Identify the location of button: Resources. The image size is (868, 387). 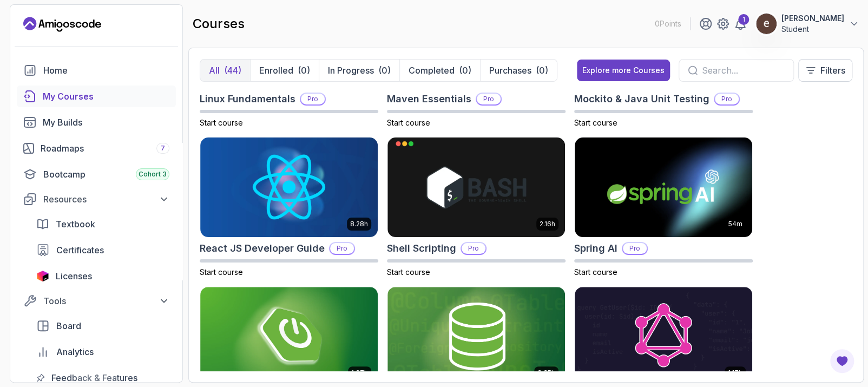
(96, 199).